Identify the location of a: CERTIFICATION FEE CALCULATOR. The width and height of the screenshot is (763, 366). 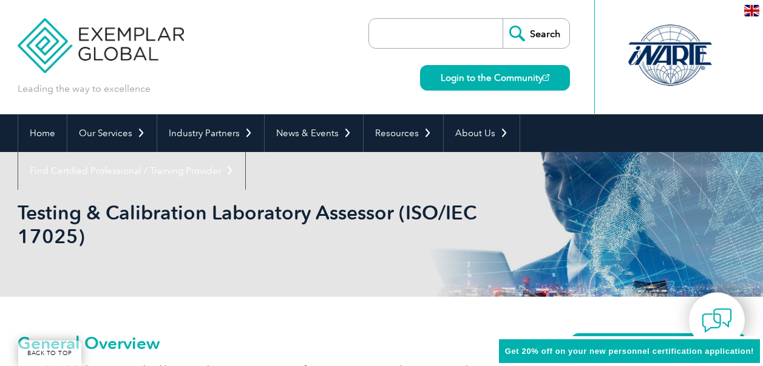
(659, 346).